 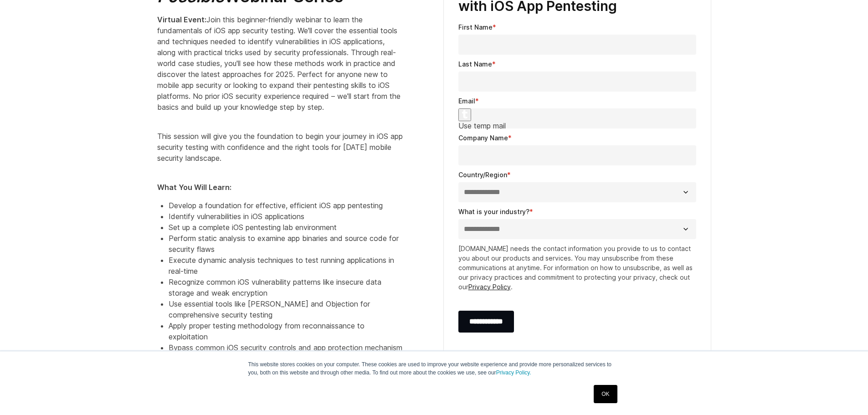 I want to click on span: Company Name, so click(x=483, y=137).